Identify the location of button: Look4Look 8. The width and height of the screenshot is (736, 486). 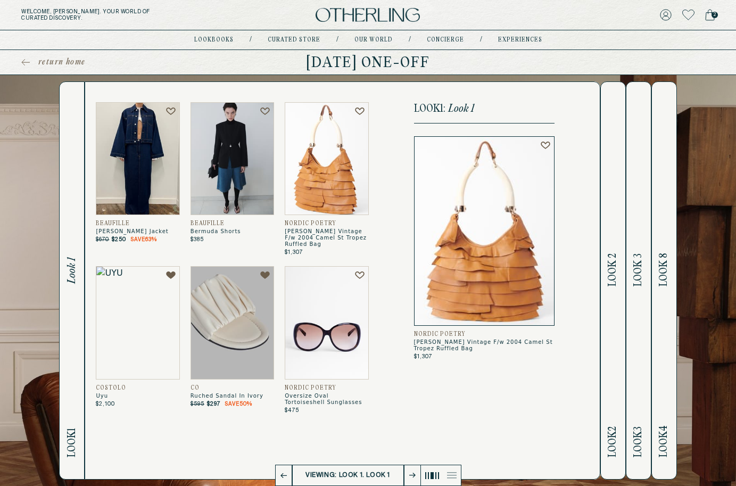
(664, 281).